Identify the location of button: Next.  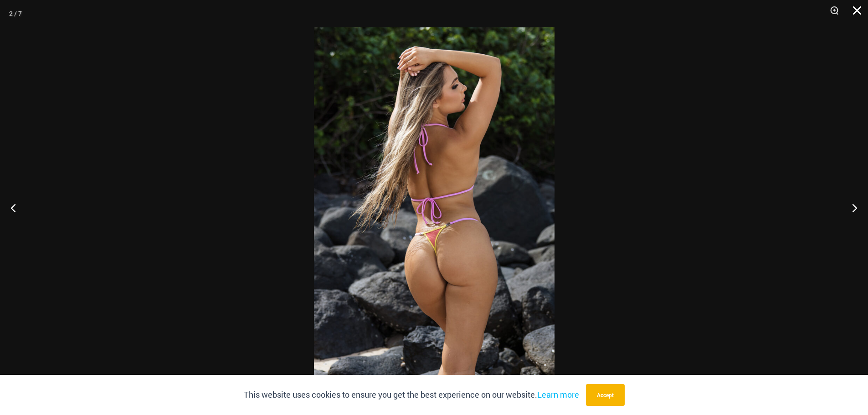
(851, 208).